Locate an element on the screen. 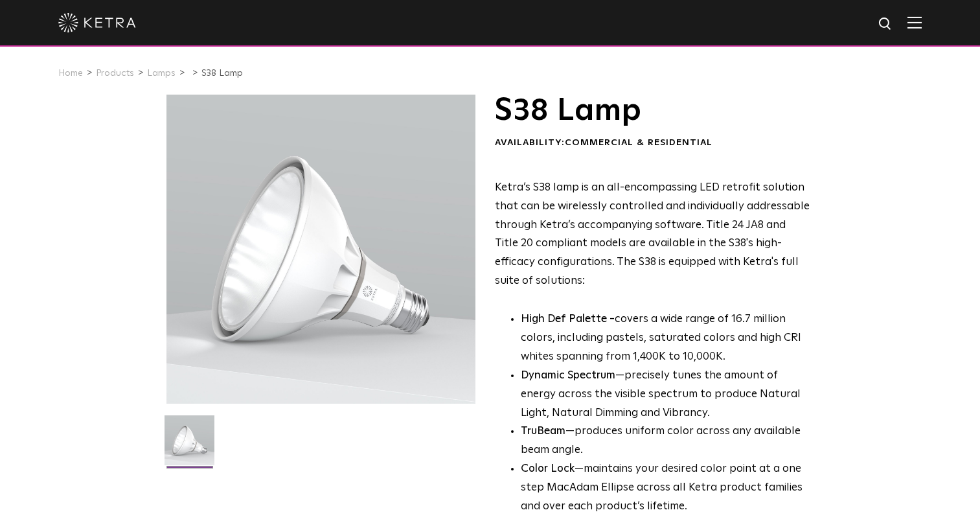 The height and width of the screenshot is (521, 980). p: covers a wide range of 16.7 million colors, including pastels, saturated colors and high CRI whit... is located at coordinates (665, 338).